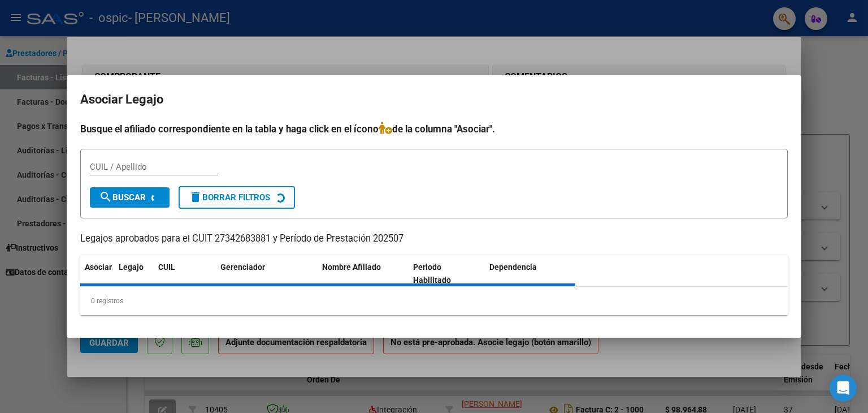 The width and height of the screenshot is (868, 413). Describe the element at coordinates (106, 197) in the screenshot. I see `mat-icon: search` at that location.